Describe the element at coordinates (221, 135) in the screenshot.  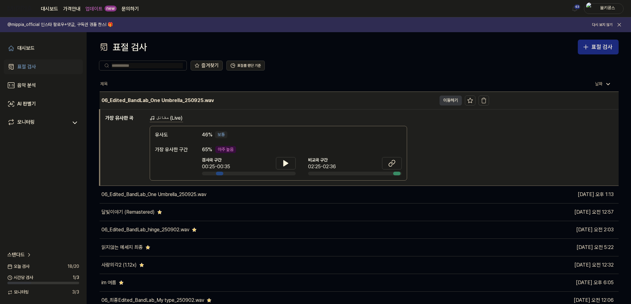
I see `div: 보통` at that location.